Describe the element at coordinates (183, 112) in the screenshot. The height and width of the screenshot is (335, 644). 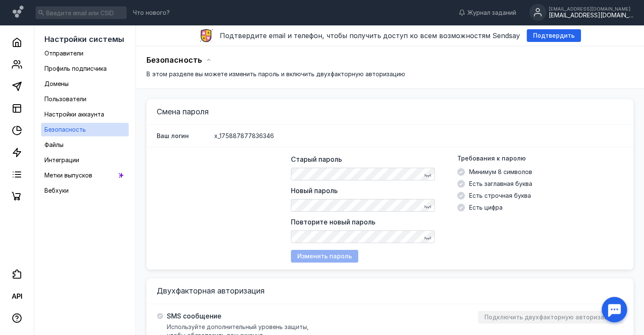
I see `span: Смена пароля` at that location.